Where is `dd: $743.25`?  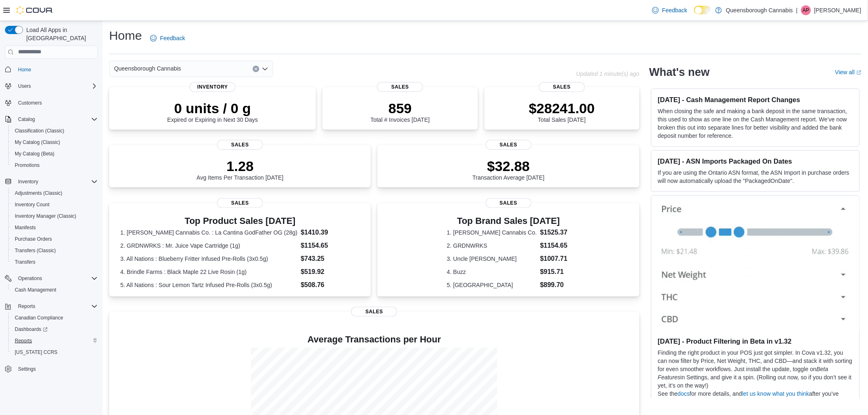 dd: $743.25 is located at coordinates (331, 259).